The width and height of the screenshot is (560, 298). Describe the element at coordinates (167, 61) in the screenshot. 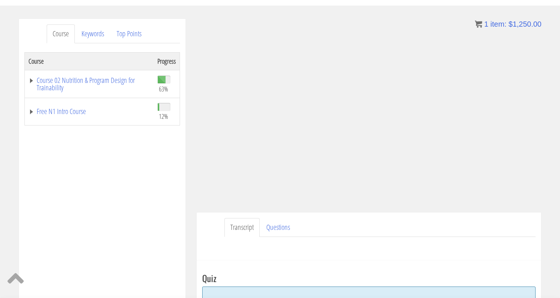

I see `th: Progress` at that location.